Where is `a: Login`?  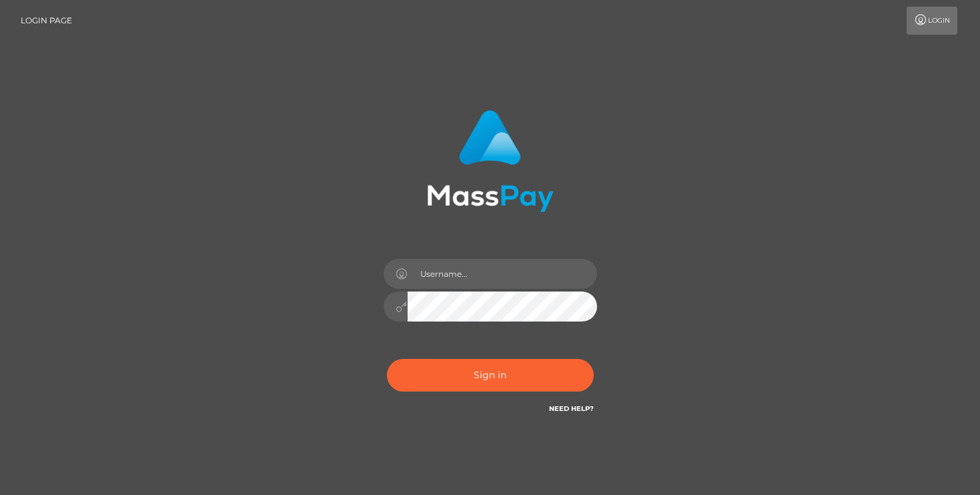
a: Login is located at coordinates (931, 20).